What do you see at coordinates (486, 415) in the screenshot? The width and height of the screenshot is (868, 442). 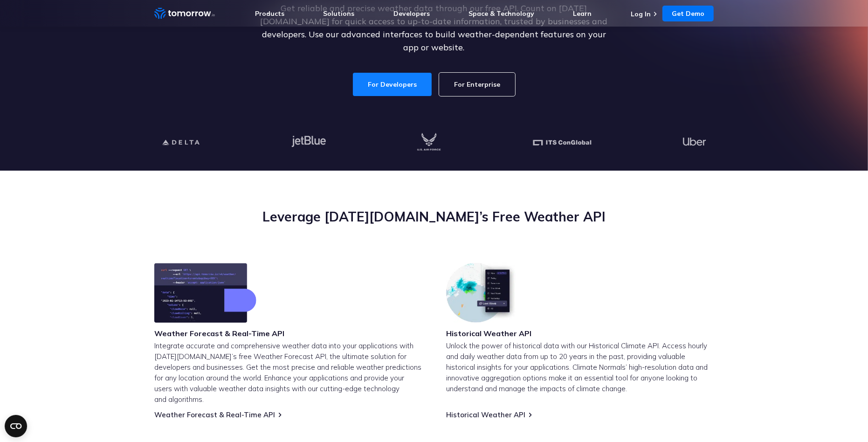 I see `a: Historical Weather API` at bounding box center [486, 415].